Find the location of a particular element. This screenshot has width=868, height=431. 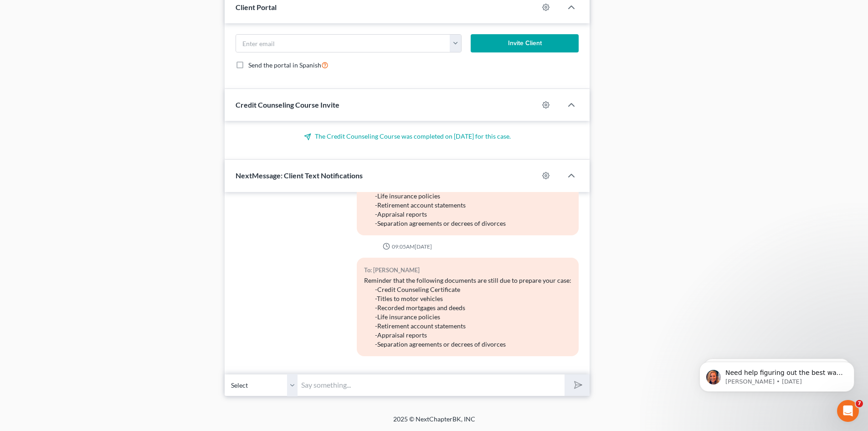

input: Say something... is located at coordinates (431, 385).